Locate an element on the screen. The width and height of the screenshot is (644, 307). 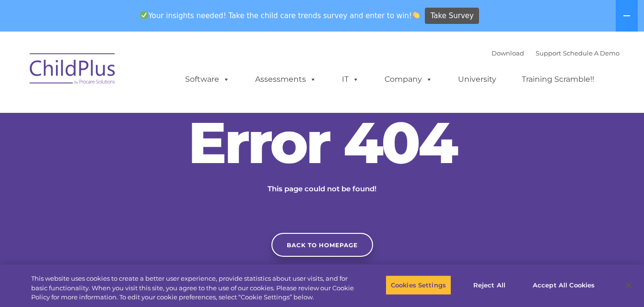
span: Your insights needed! Take the child care trends survey and enter to win! is located at coordinates (280, 15).